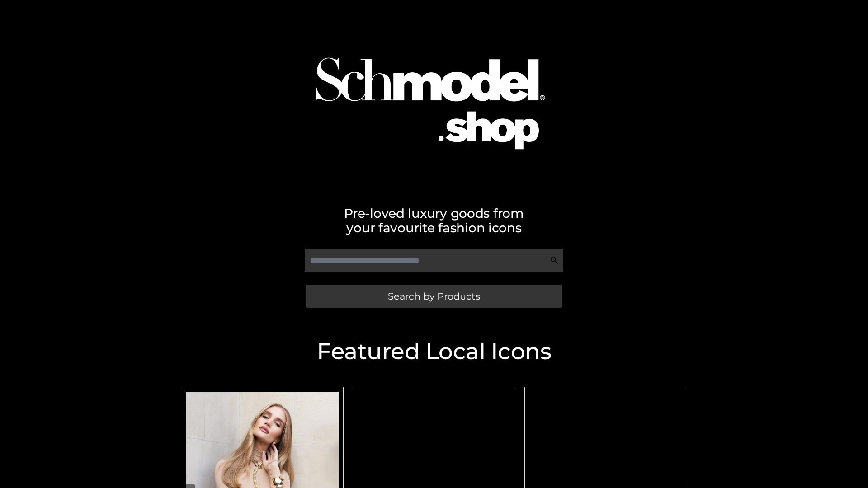 The height and width of the screenshot is (488, 868). What do you see at coordinates (434, 296) in the screenshot?
I see `span: Search by Products` at bounding box center [434, 296].